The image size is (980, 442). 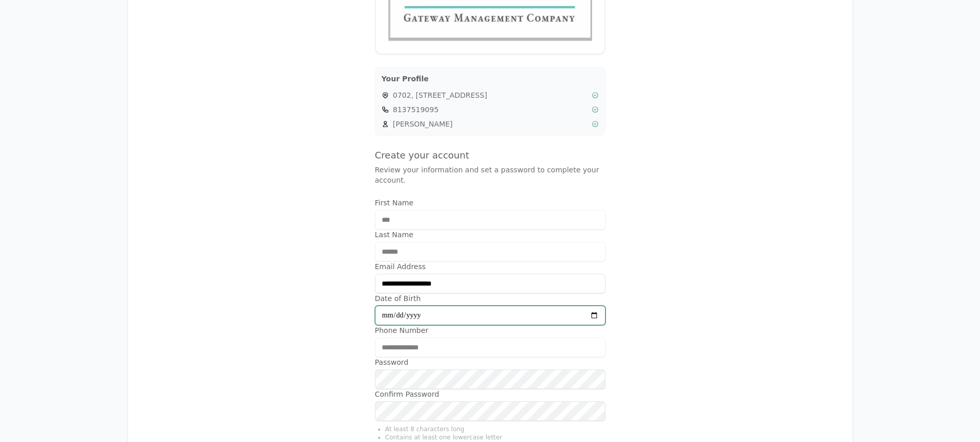 What do you see at coordinates (490, 78) in the screenshot?
I see `h3: Your Profile` at bounding box center [490, 78].